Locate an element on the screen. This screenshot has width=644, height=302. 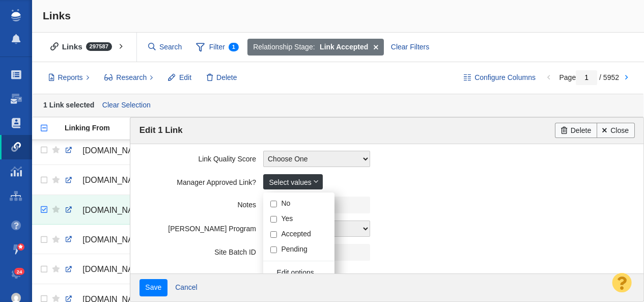
span: Reports is located at coordinates (70, 78).